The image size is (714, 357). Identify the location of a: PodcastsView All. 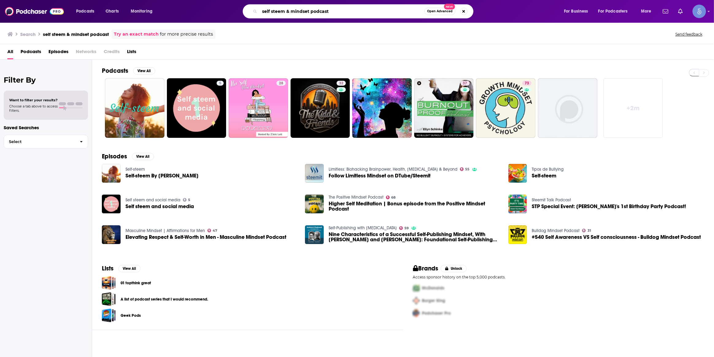
(129, 71).